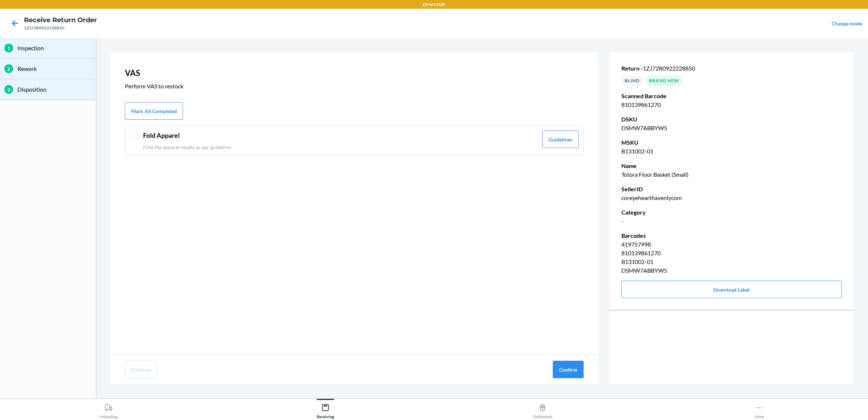 The height and width of the screenshot is (420, 868). I want to click on p: Inspection, so click(55, 48).